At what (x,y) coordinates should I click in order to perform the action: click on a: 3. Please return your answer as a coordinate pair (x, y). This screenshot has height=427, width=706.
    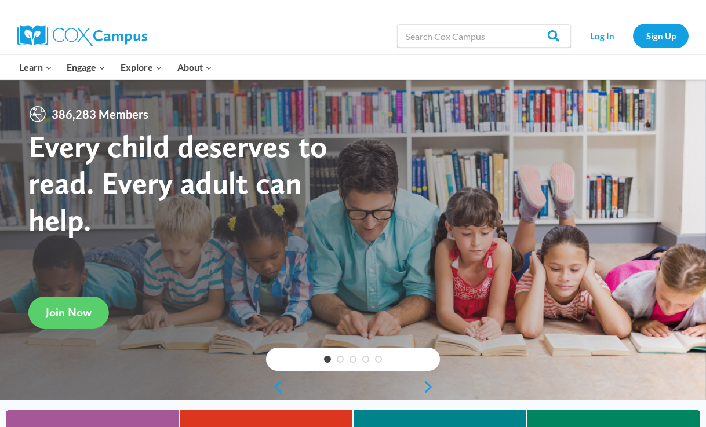
    Looking at the image, I should click on (353, 359).